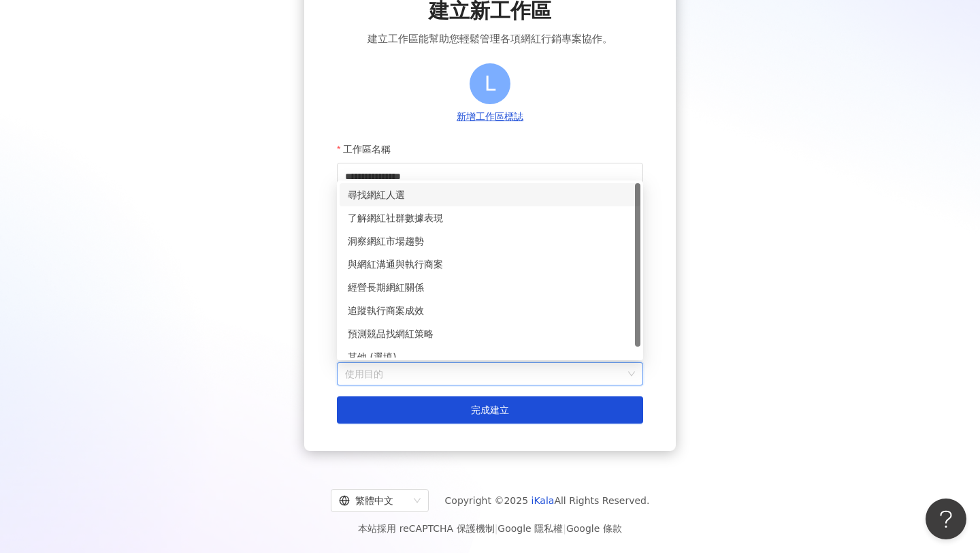  Describe the element at coordinates (490, 410) in the screenshot. I see `button: 完成建立` at that location.